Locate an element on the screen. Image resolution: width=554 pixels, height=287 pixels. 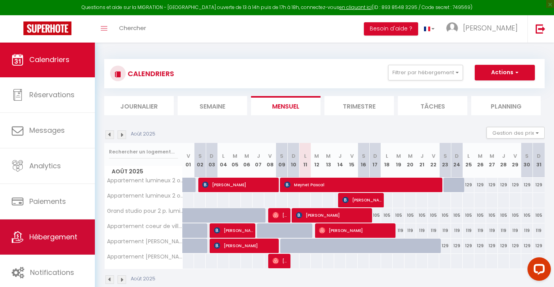
span: Hébergement is located at coordinates (53, 237).